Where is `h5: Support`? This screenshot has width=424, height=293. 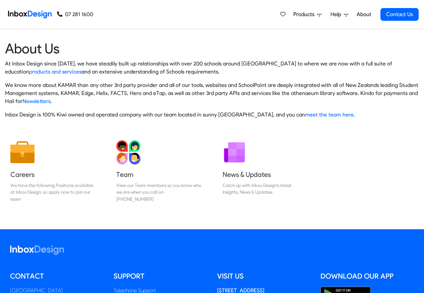 h5: Support is located at coordinates (160, 276).